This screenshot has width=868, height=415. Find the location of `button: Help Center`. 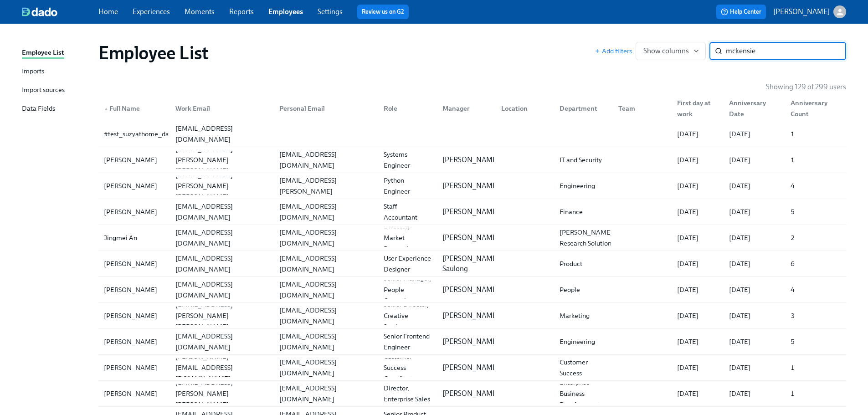

button: Help Center is located at coordinates (741, 12).